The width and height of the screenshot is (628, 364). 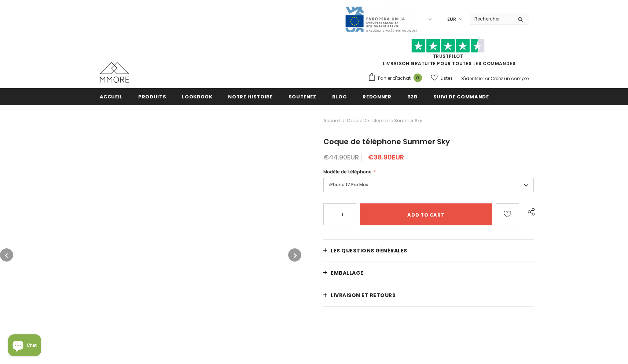 What do you see at coordinates (152, 96) in the screenshot?
I see `a: Produits` at bounding box center [152, 96].